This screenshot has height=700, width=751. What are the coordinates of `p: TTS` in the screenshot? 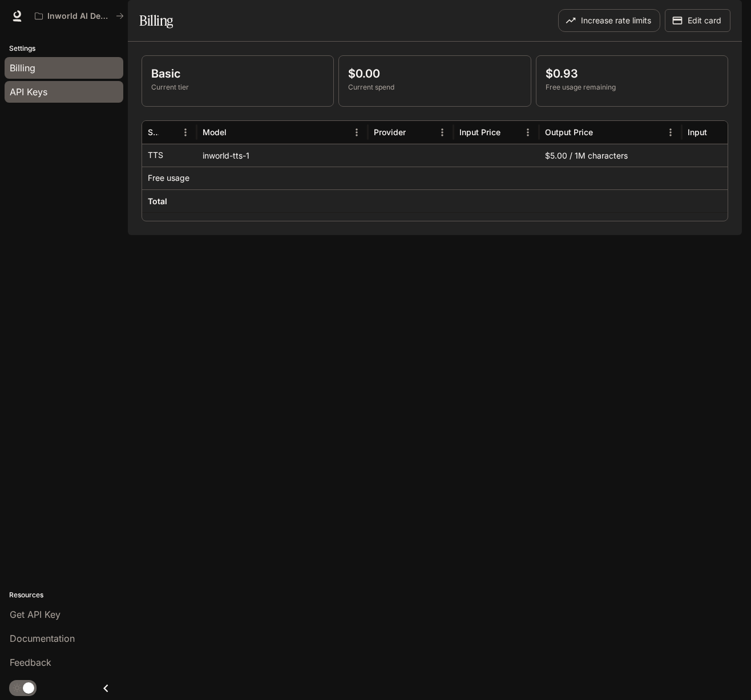 It's located at (155, 155).